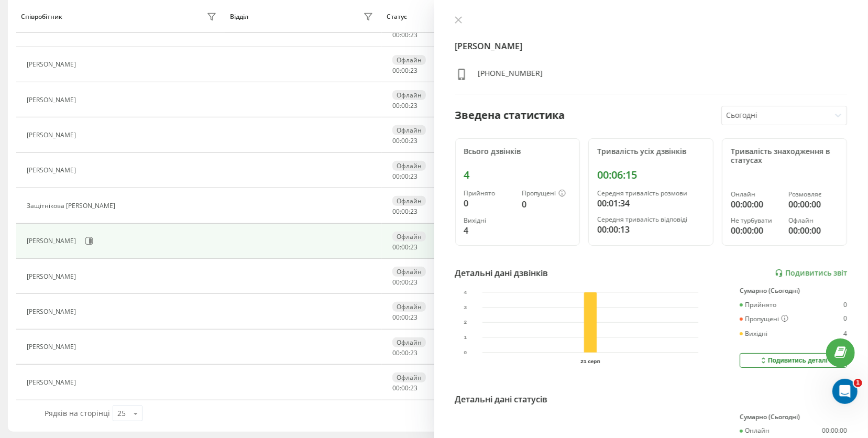 Image resolution: width=868 pixels, height=438 pixels. I want to click on div: Пропущені, so click(763, 319).